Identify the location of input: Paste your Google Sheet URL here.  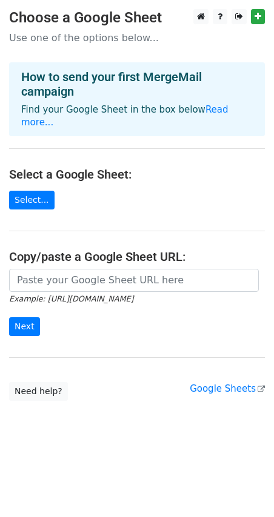
(134, 280).